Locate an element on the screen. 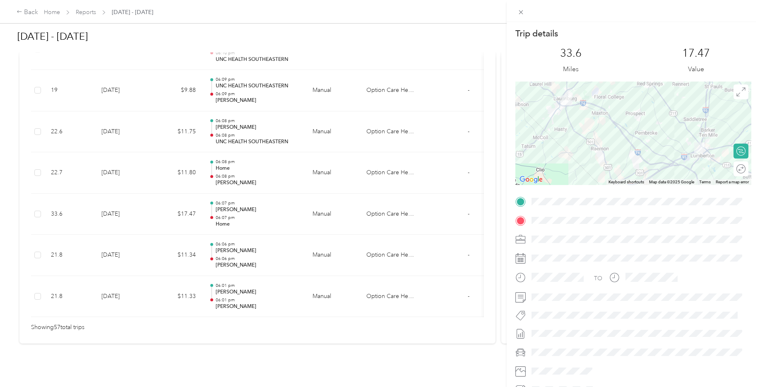 The width and height of the screenshot is (760, 387). p: 33.6 is located at coordinates (571, 53).